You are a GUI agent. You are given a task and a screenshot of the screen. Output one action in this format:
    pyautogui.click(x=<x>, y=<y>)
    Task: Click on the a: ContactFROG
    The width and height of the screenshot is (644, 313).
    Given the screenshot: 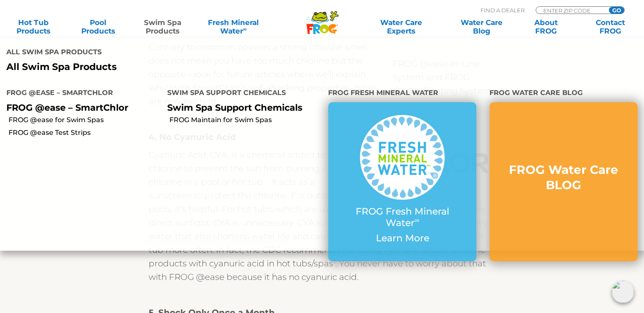 What is the action you would take?
    pyautogui.click(x=610, y=27)
    